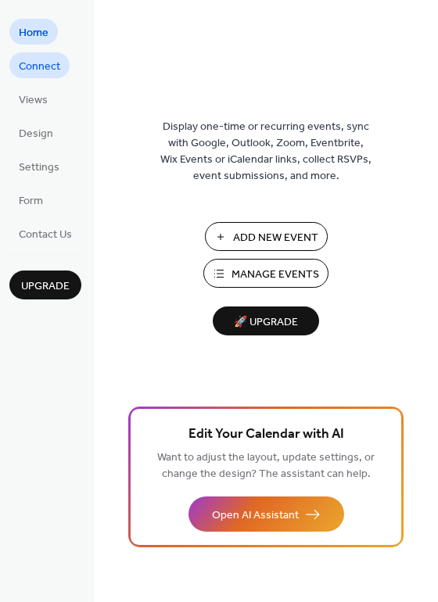 The height and width of the screenshot is (602, 438). Describe the element at coordinates (39, 65) in the screenshot. I see `a: Connect` at that location.